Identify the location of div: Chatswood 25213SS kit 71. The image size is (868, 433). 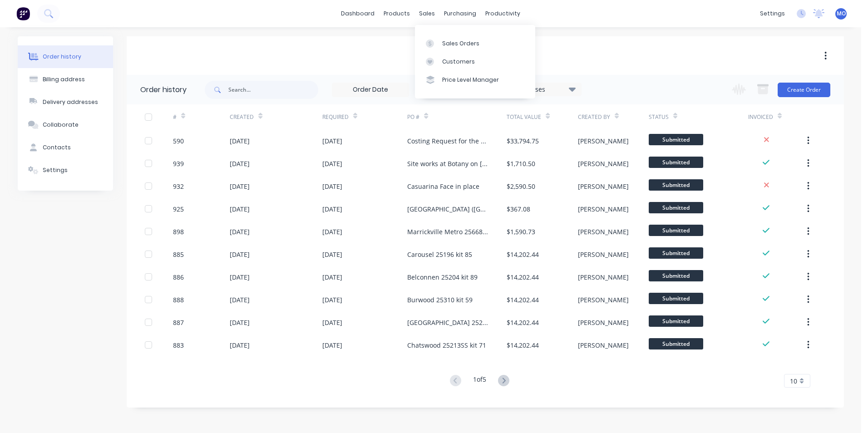
(447, 345).